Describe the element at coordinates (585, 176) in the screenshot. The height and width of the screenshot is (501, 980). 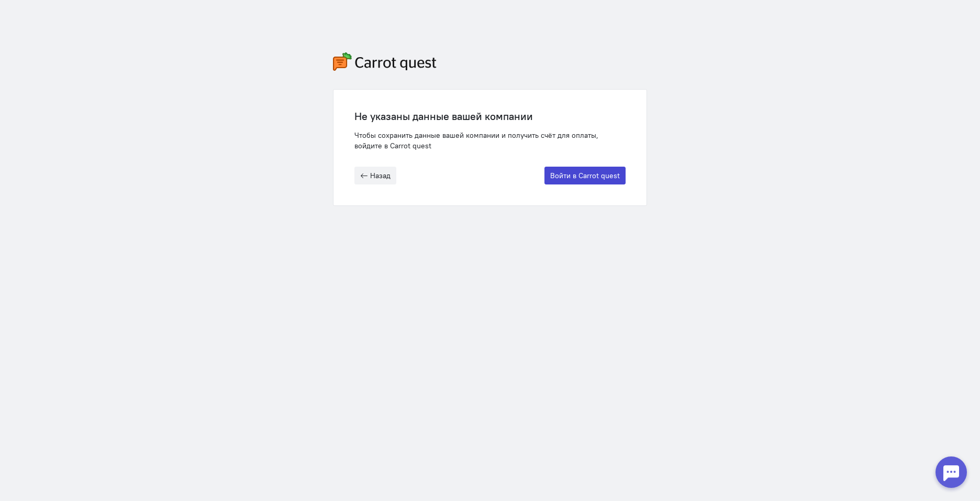
I see `button: Войти в Carrot quest` at that location.